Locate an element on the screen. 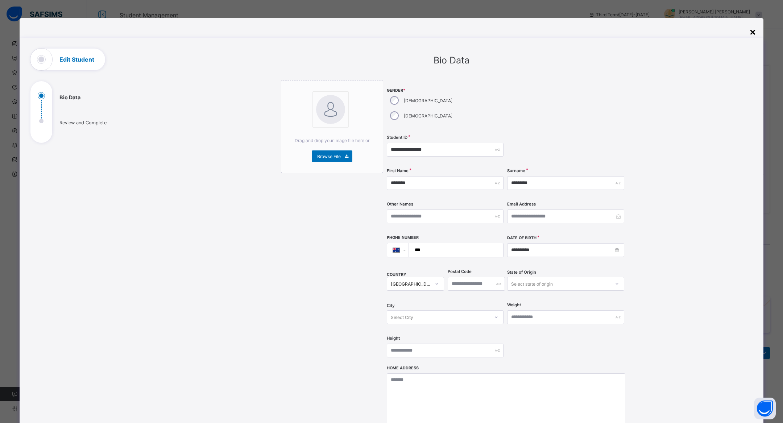 The width and height of the screenshot is (783, 423). span: Gender is located at coordinates (445, 90).